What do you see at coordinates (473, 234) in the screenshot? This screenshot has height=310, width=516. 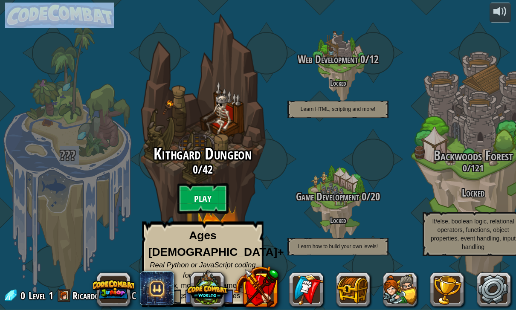 I see `span: If/else, boolean logic, relational operators, functions, object properties, event handling, input...` at bounding box center [473, 234].